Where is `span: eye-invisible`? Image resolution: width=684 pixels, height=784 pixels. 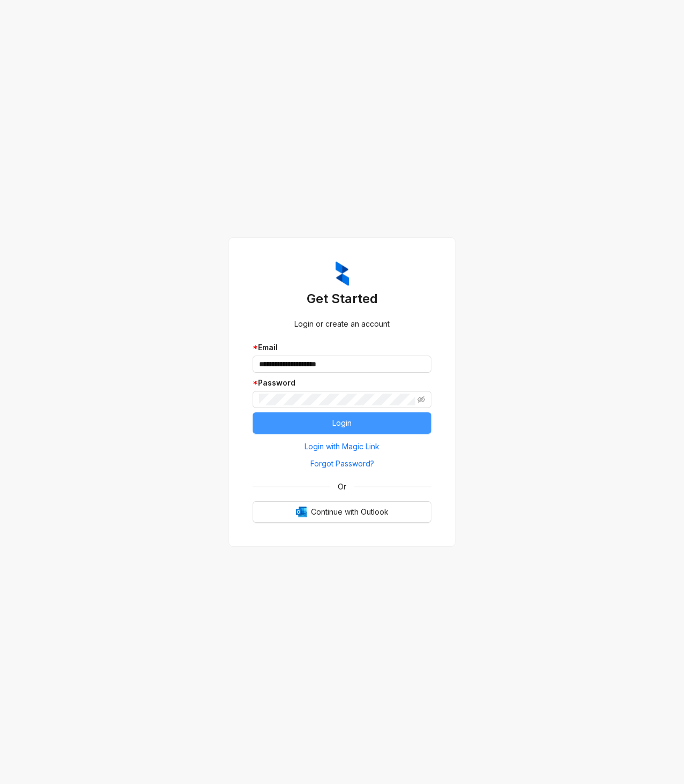 span: eye-invisible is located at coordinates (421, 399).